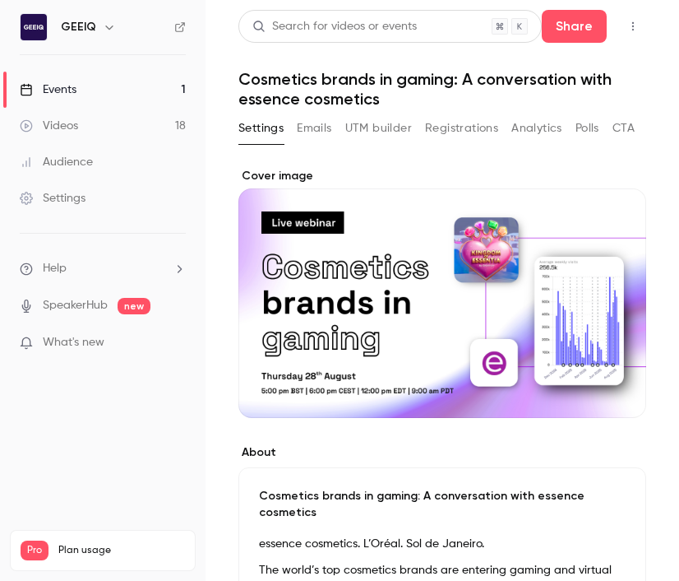 The width and height of the screenshot is (679, 581). What do you see at coordinates (442, 544) in the screenshot?
I see `p: essence cosmetics. L’Oréal. Sol de Janeiro.` at bounding box center [442, 544].